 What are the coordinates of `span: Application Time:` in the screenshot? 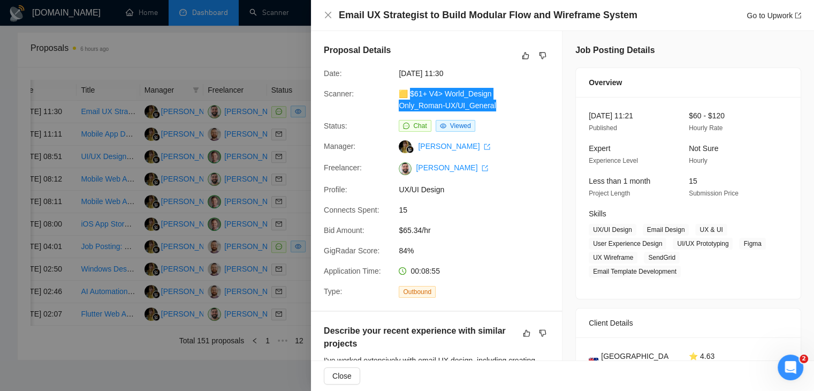 It's located at (352, 271).